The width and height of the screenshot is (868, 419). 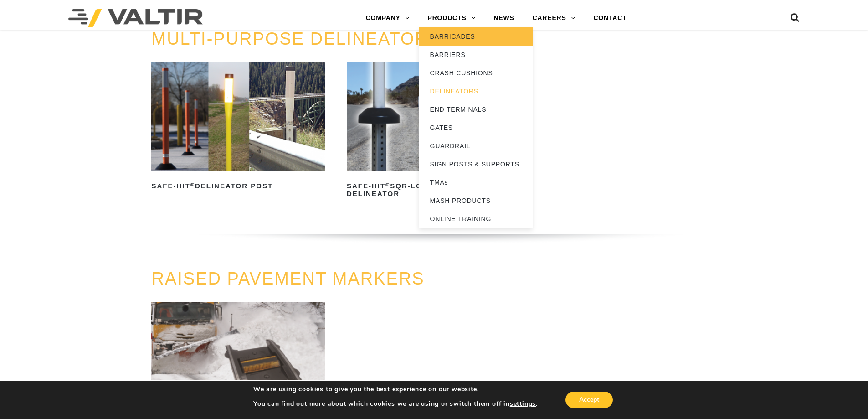 What do you see at coordinates (504, 18) in the screenshot?
I see `a: NEWS` at bounding box center [504, 18].